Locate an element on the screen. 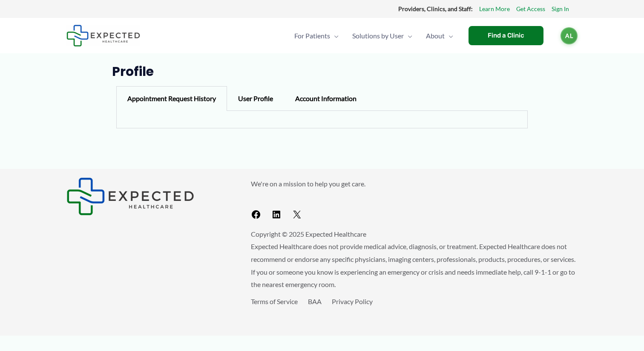 The height and width of the screenshot is (351, 644). div: Appointment Request History is located at coordinates (171, 98).